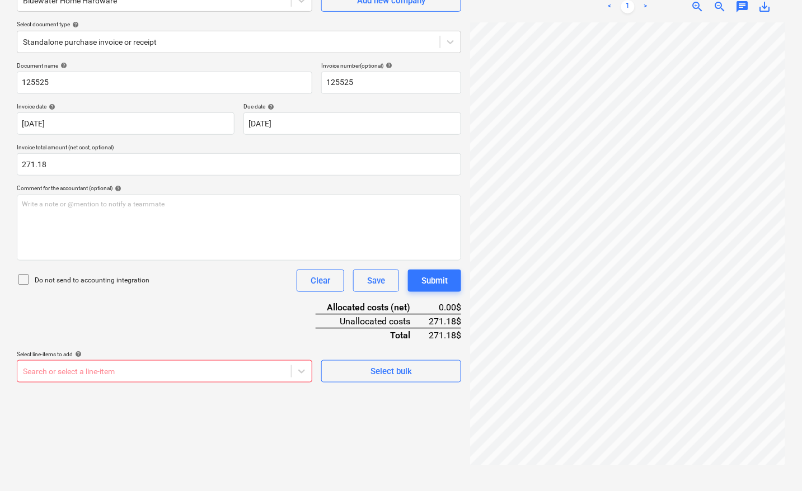 The image size is (802, 491). Describe the element at coordinates (239, 148) in the screenshot. I see `p: Invoice total amount (net cost, optional)` at that location.